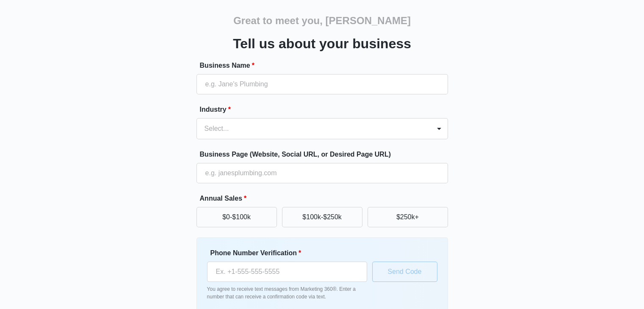 This screenshot has width=644, height=309. I want to click on label: Phone Number Verification, so click(291, 253).